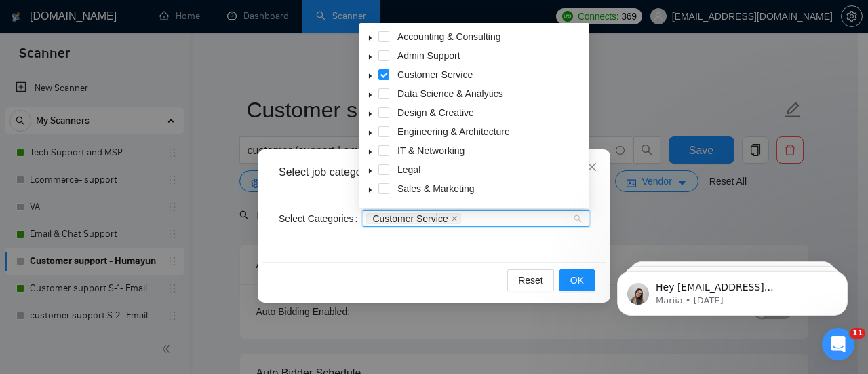  I want to click on button: Reset, so click(530, 280).